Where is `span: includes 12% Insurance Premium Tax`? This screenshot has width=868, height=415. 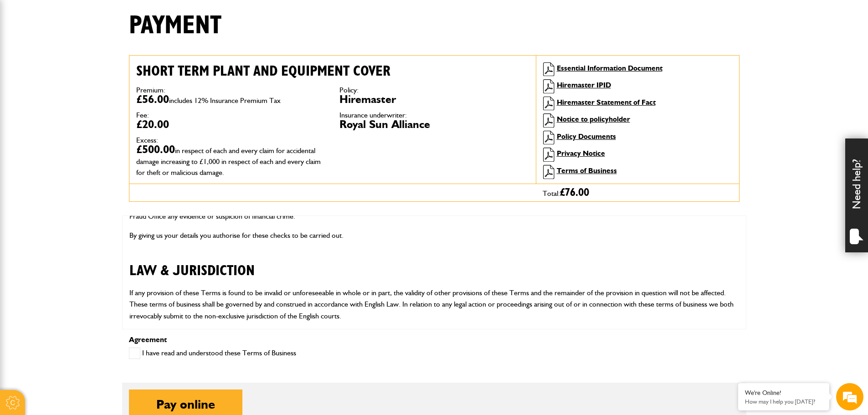
span: includes 12% Insurance Premium Tax is located at coordinates (224, 101).